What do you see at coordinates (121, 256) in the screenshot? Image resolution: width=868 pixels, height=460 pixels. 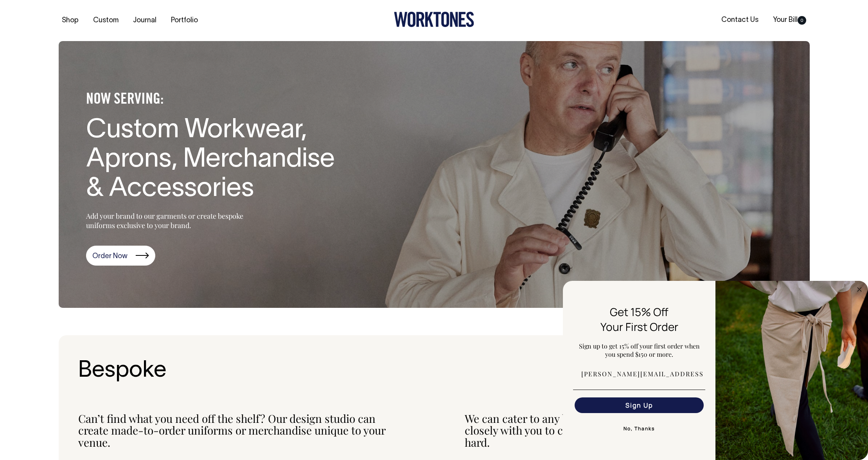 I see `a: Order Now` at bounding box center [121, 256].